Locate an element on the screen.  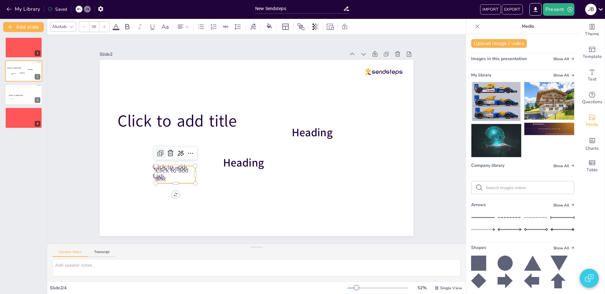
div: Saved is located at coordinates (57, 9).